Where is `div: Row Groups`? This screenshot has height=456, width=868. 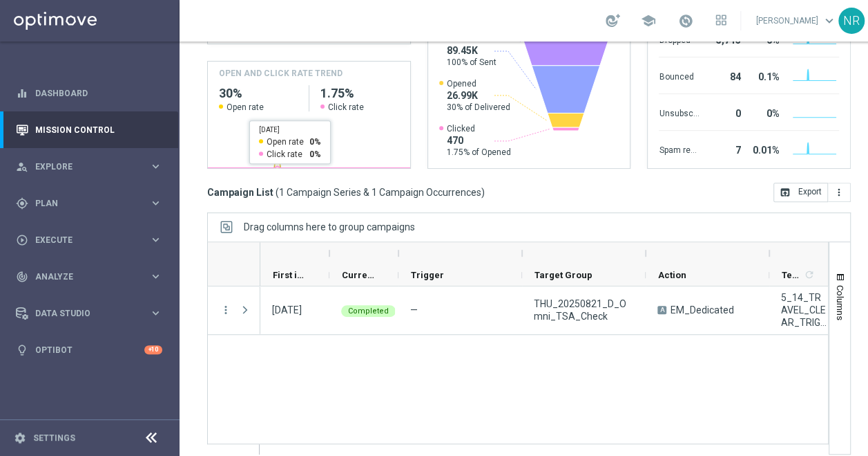
div: Row Groups is located at coordinates (330, 227).